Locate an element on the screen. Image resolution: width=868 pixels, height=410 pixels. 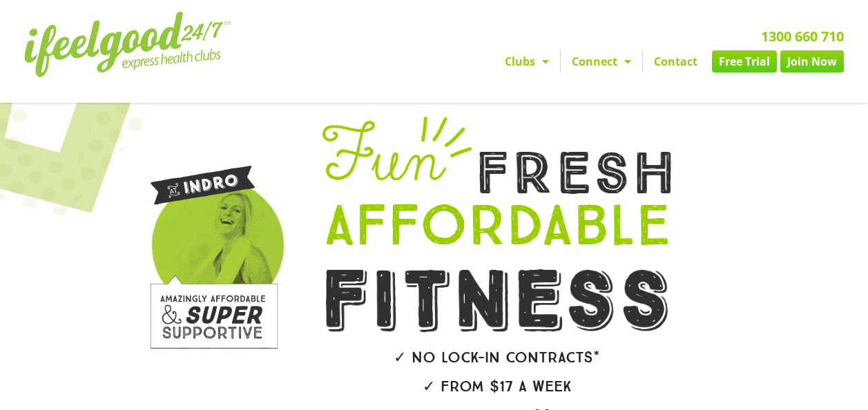
a: Contact is located at coordinates (675, 62).